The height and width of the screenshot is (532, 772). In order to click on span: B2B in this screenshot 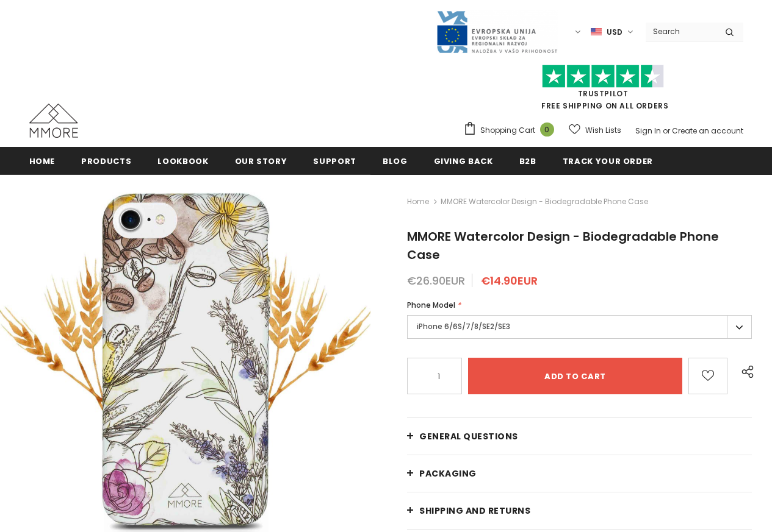, I will do `click(527, 161)`.